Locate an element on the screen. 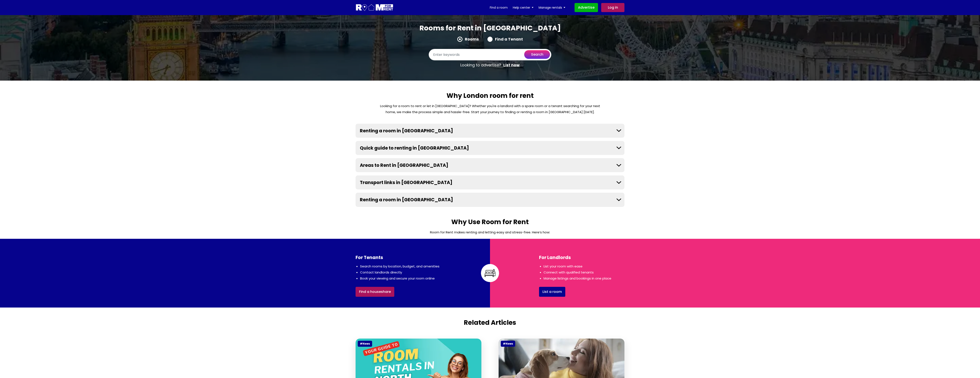  a: Help center is located at coordinates (523, 7).